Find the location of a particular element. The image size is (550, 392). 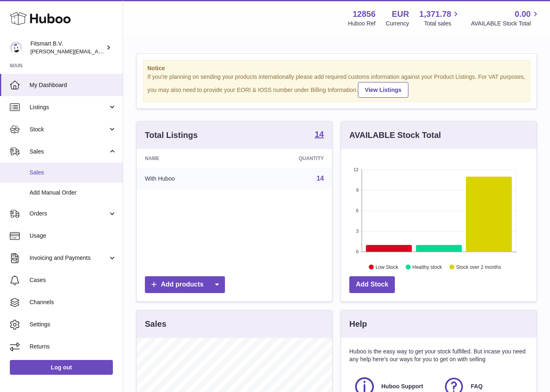

a: Add Stock is located at coordinates (372, 284).